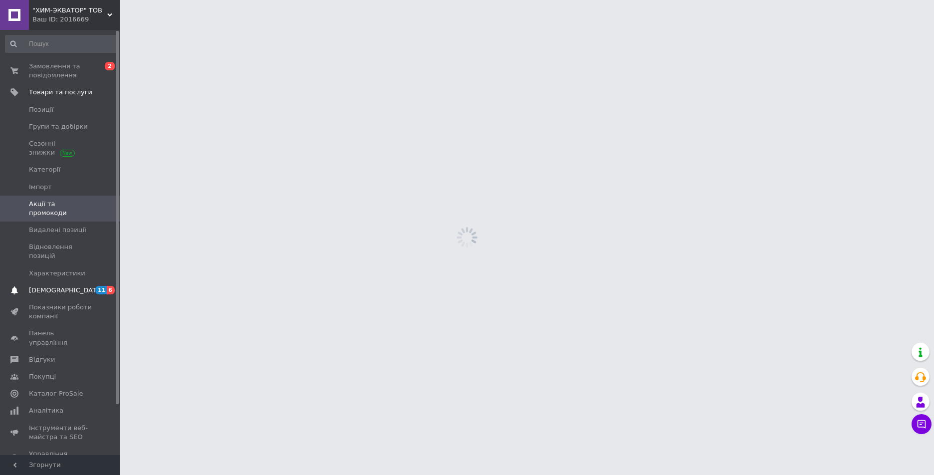  Describe the element at coordinates (40, 187) in the screenshot. I see `span: Імпорт` at that location.